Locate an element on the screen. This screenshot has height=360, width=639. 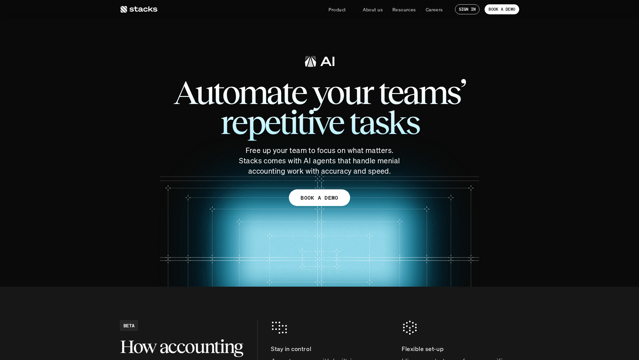
p: Free up your team to focus on what matters. Stacks comes with AI agents that handle menial accoun... is located at coordinates (320, 160).